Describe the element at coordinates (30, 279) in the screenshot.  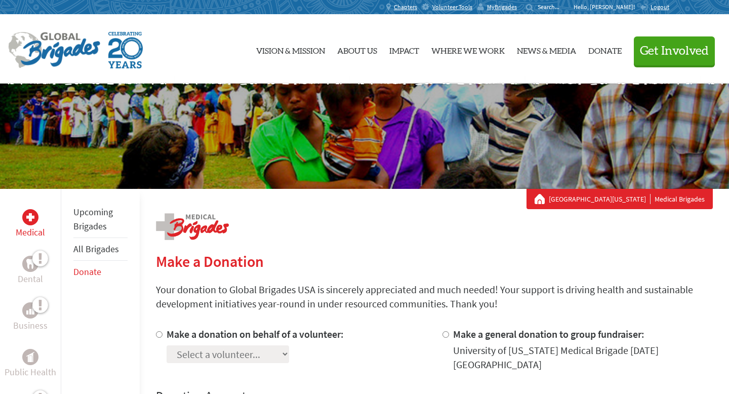
I see `p: Dental` at that location.